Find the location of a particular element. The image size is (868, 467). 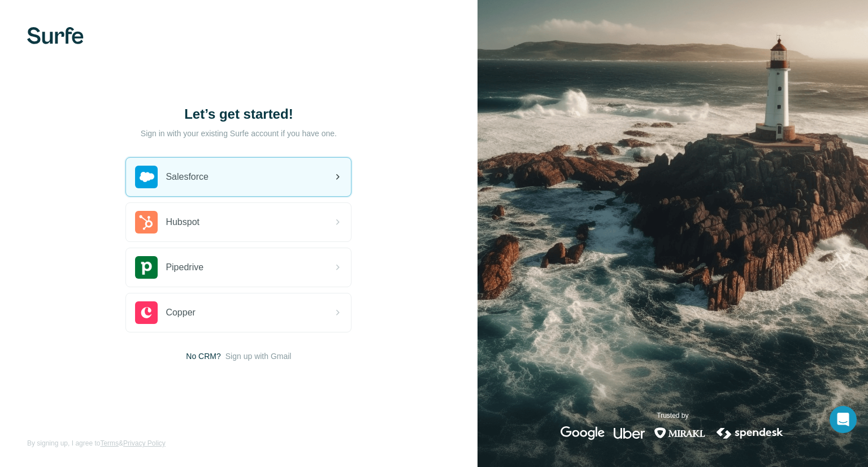

span: By signing up, I agree to & is located at coordinates (96, 443).